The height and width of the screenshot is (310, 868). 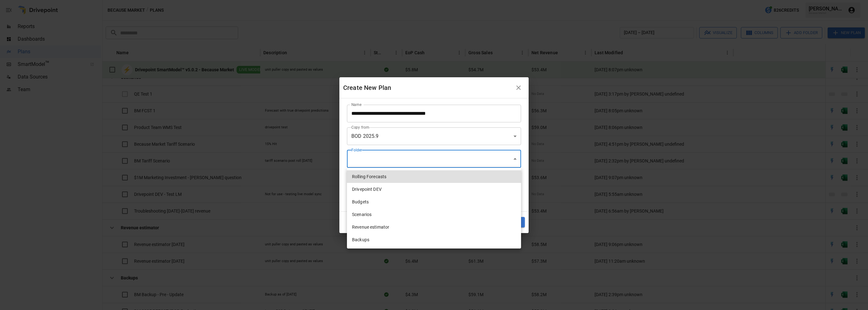 What do you see at coordinates (434, 240) in the screenshot?
I see `li: Backups` at bounding box center [434, 240].